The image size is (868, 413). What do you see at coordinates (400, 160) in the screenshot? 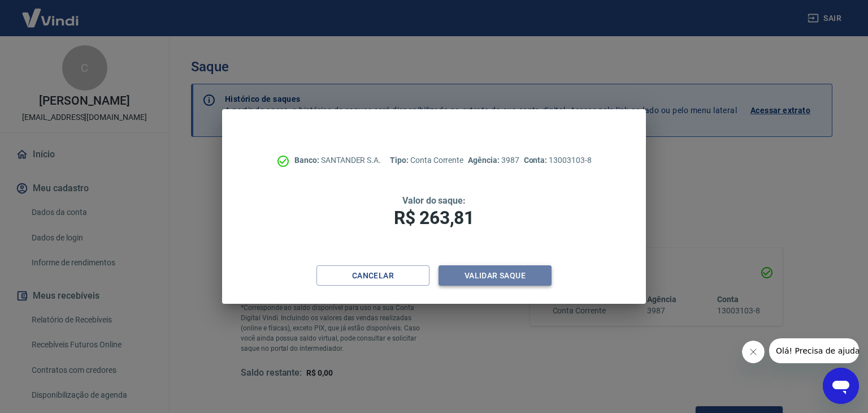
I see `span: Tipo:` at bounding box center [400, 160].